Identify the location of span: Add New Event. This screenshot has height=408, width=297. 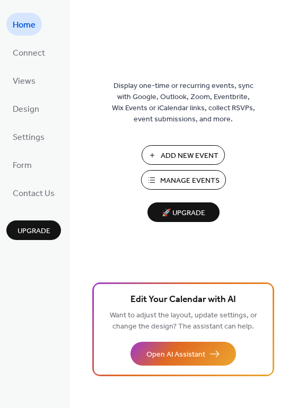
(189, 156).